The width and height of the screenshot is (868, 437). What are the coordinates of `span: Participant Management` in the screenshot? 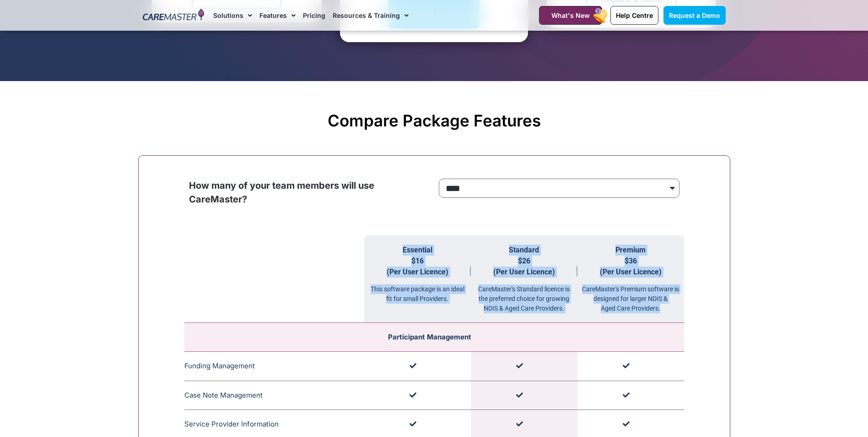 It's located at (429, 337).